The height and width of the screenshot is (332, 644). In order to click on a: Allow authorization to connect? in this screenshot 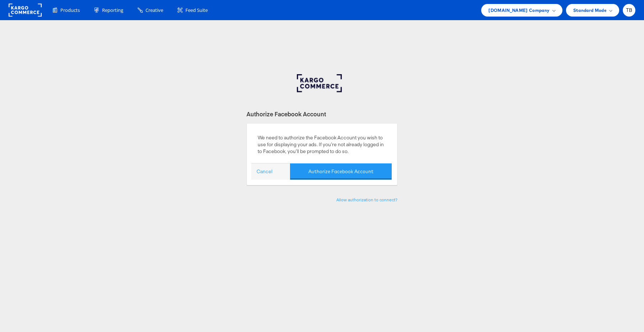, I will do `click(367, 199)`.